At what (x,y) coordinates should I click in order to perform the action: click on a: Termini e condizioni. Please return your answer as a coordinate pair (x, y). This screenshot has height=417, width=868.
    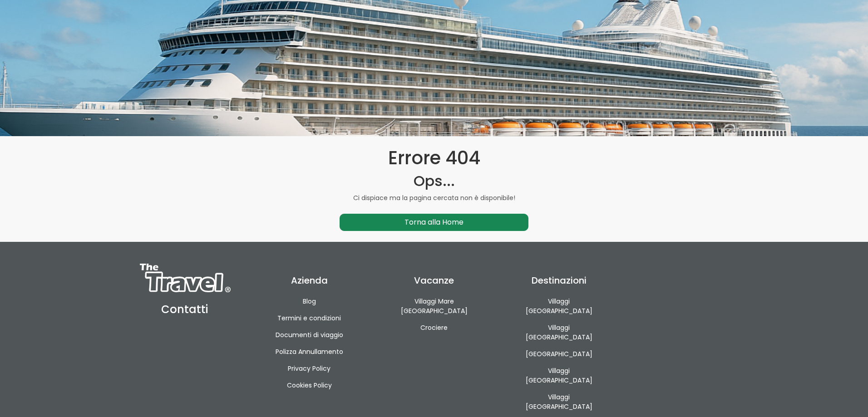
    Looking at the image, I should click on (309, 318).